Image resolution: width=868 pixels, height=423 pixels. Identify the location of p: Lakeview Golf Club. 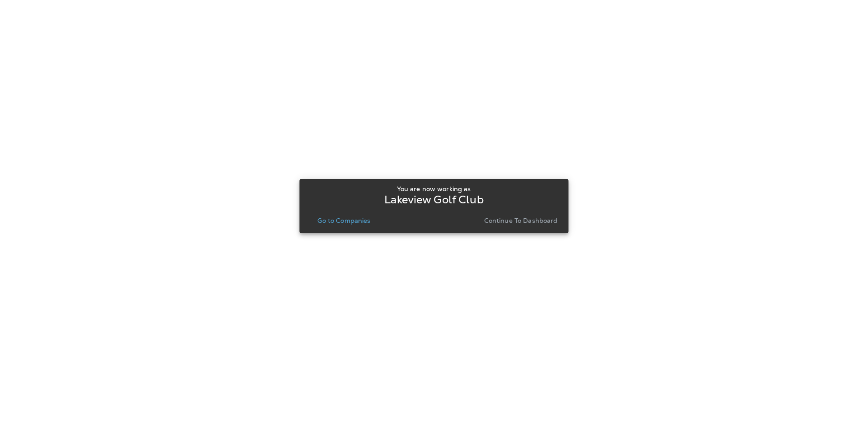
(434, 199).